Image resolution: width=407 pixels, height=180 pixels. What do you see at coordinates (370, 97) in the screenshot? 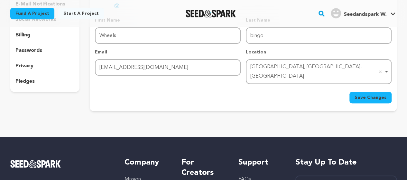
I see `button: Save Changes` at bounding box center [370, 97].